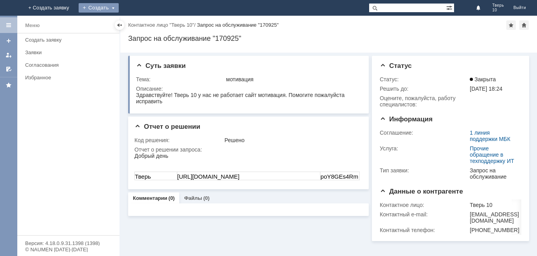 The height and width of the screenshot is (256, 537). What do you see at coordinates (424, 133) in the screenshot?
I see `div: Соглашение:` at bounding box center [424, 133].